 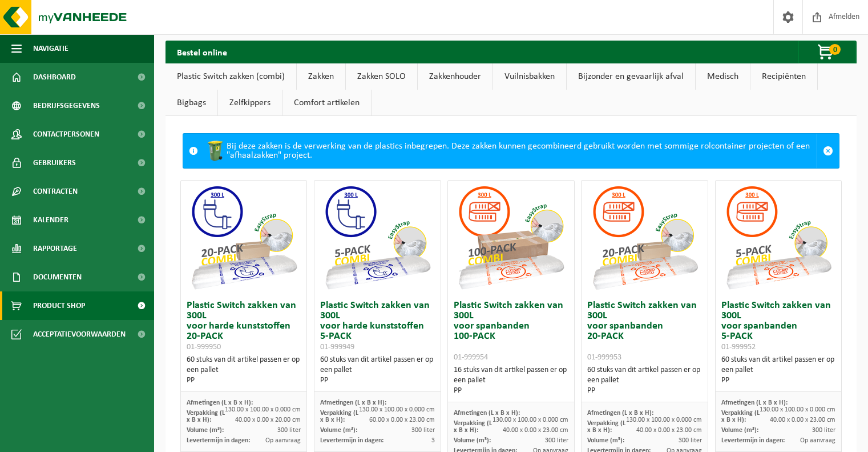 I want to click on a: Recipiënten, so click(x=784, y=77).